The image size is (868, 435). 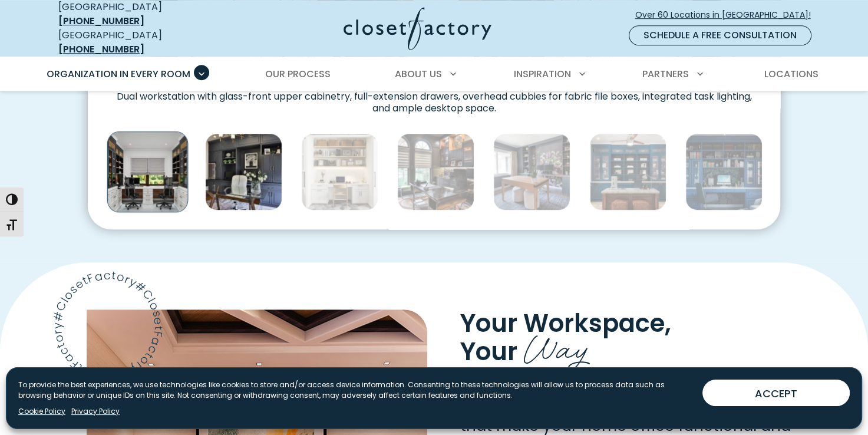 What do you see at coordinates (340, 172) in the screenshot?
I see `img: Compact, closet-style workstation with two-tier open shelving, wicker baskets, framed prints, and...` at bounding box center [340, 172].